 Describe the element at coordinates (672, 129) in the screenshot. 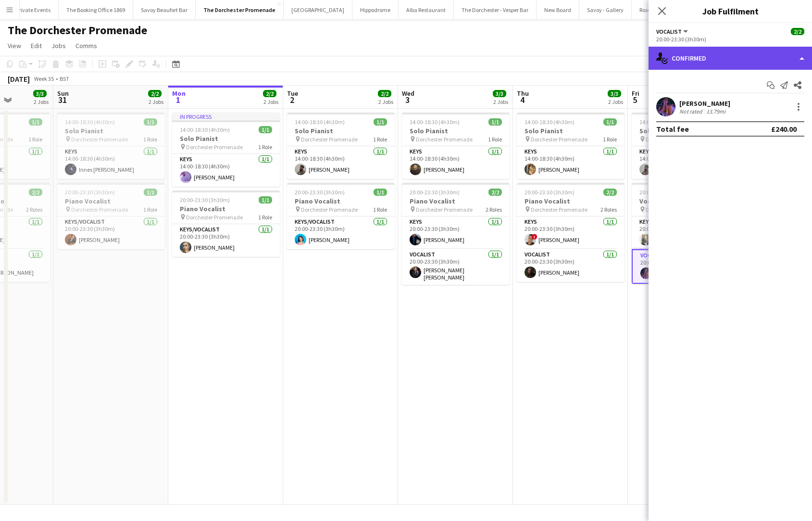

I see `div: Total fee` at that location.